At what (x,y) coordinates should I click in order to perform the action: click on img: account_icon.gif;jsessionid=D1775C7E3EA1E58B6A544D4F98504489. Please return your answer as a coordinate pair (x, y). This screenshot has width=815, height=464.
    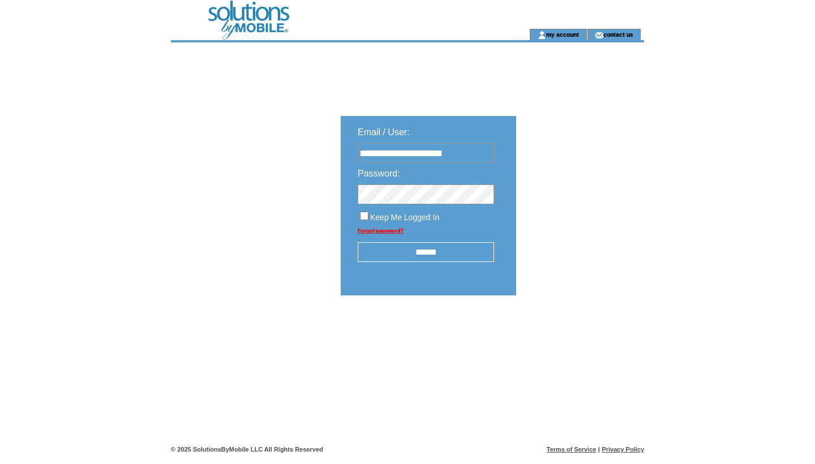
    Looking at the image, I should click on (541, 35).